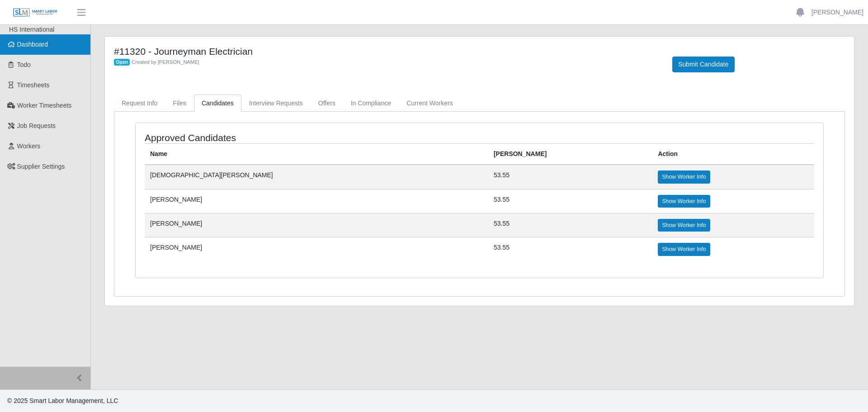 This screenshot has height=412, width=868. What do you see at coordinates (24, 65) in the screenshot?
I see `span: Todo` at bounding box center [24, 65].